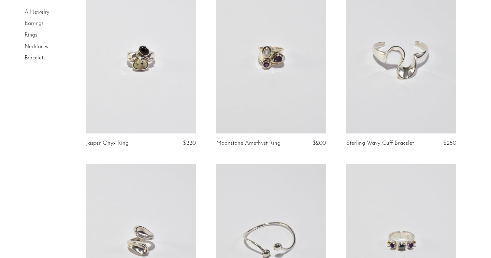  Describe the element at coordinates (36, 47) in the screenshot. I see `a: Necklaces` at that location.